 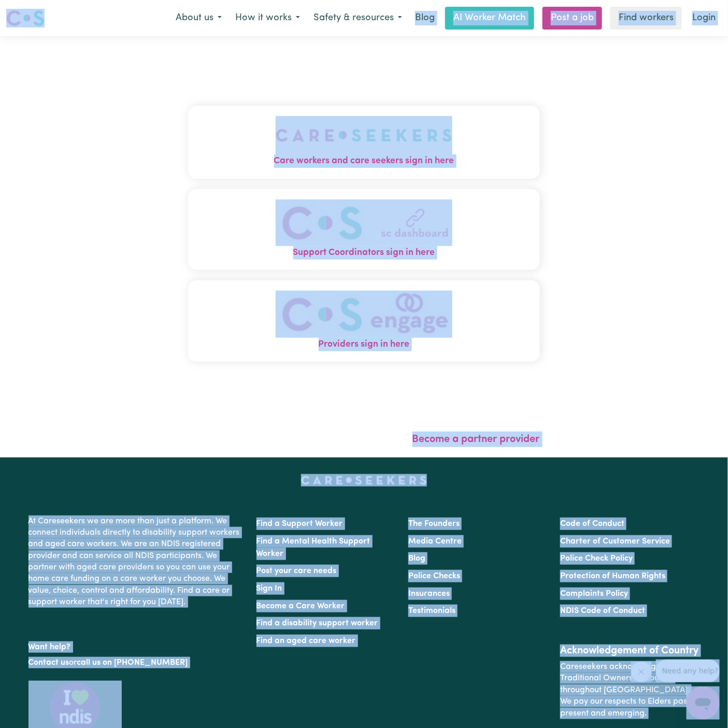 What do you see at coordinates (646, 18) in the screenshot?
I see `a: Find workers` at bounding box center [646, 18].